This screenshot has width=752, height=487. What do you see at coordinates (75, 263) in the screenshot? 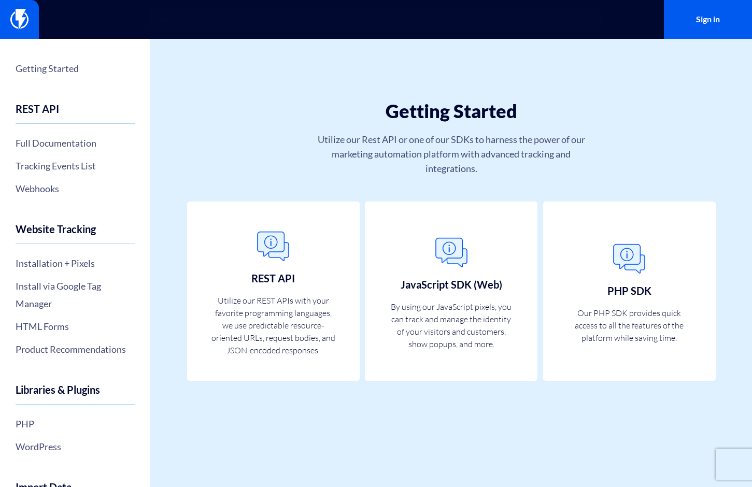
I see `a: Installation + Pixels` at bounding box center [75, 263].